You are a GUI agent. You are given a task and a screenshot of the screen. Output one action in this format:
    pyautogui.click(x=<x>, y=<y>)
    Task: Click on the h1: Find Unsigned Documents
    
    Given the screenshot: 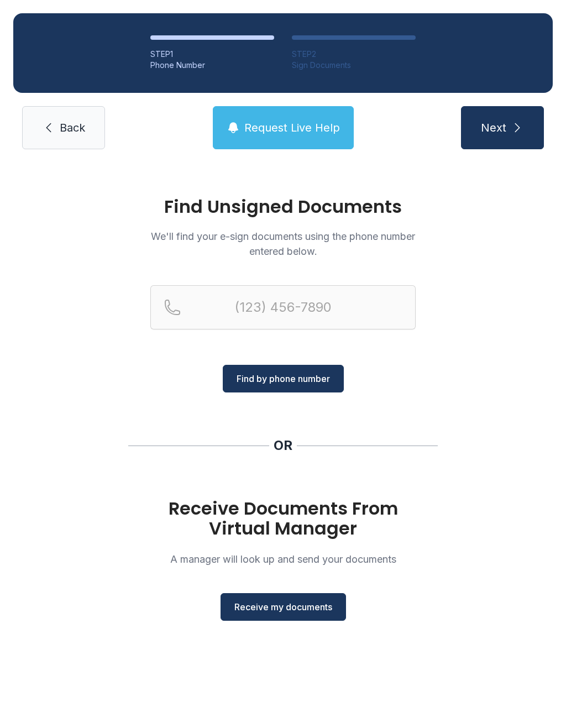 What is the action you would take?
    pyautogui.click(x=283, y=206)
    